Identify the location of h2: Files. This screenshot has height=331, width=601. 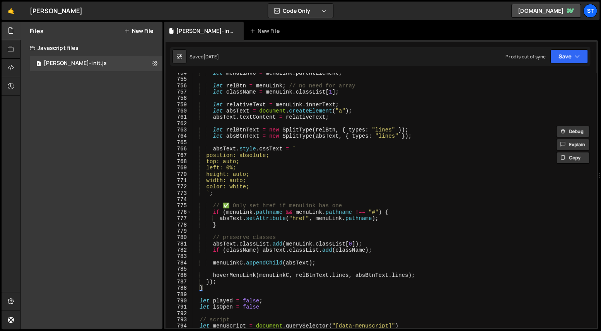
(37, 31).